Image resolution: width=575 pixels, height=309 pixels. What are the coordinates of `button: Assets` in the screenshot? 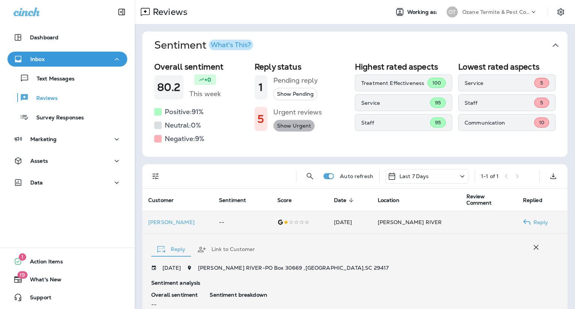 It's located at (67, 161).